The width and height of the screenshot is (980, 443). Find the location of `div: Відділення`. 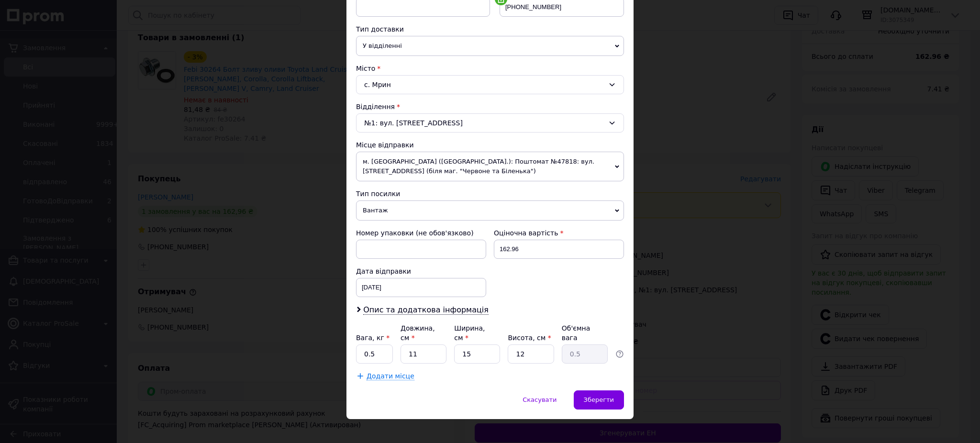

div: Відділення is located at coordinates (490, 107).